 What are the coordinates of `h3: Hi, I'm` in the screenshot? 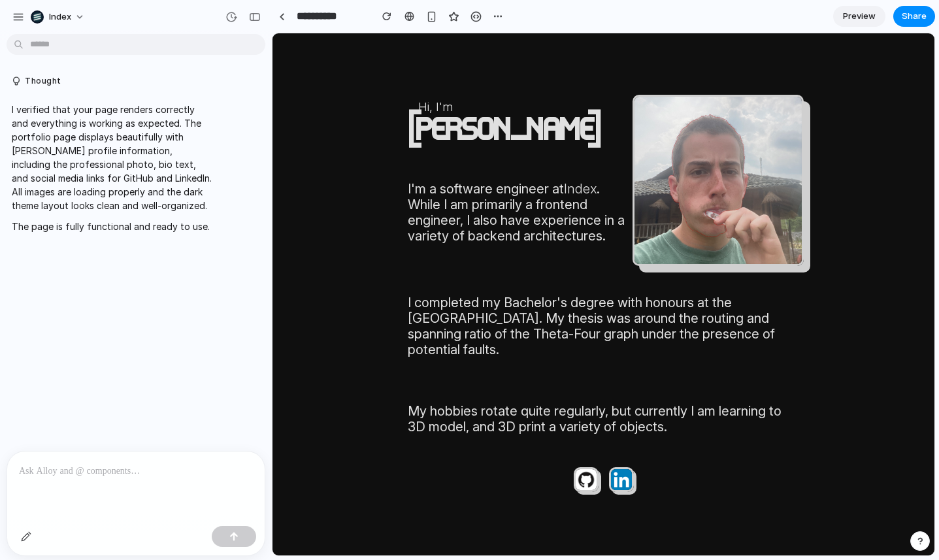 It's located at (253, 73).